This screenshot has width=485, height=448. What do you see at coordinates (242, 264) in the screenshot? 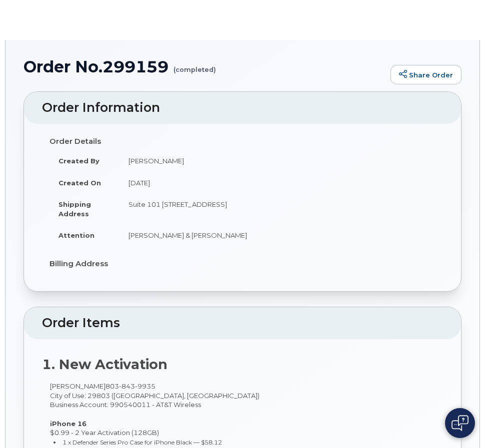
I see `h4: Billing Address` at bounding box center [242, 264].